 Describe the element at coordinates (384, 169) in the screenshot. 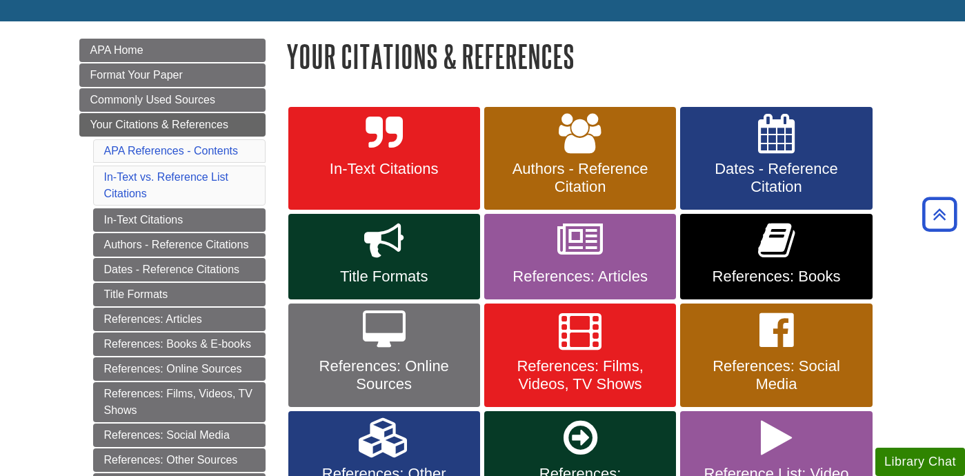

I see `span: In-Text Citations` at that location.